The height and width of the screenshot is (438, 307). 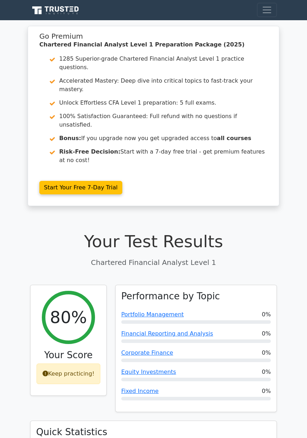 I want to click on h2: 80%, so click(x=68, y=317).